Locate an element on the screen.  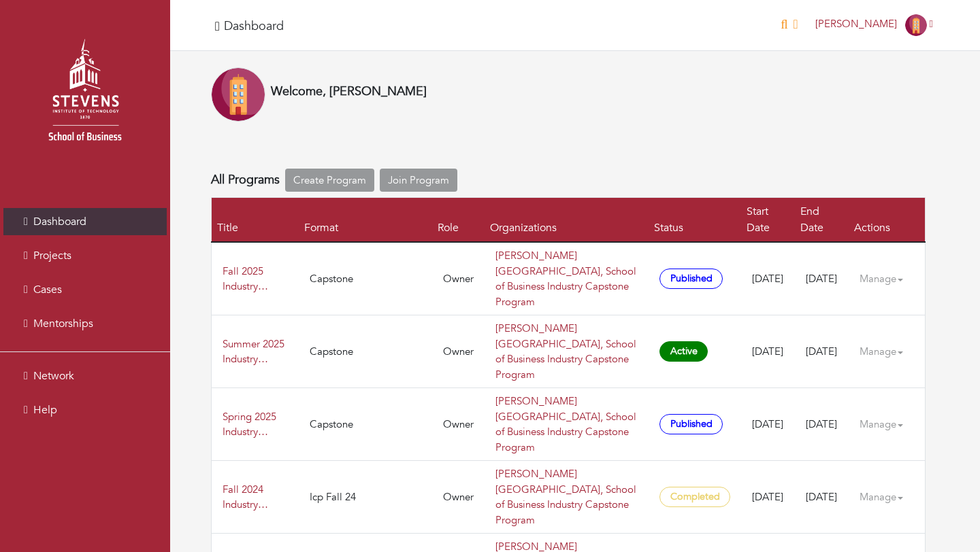
a: Dashboard is located at coordinates (85, 221).